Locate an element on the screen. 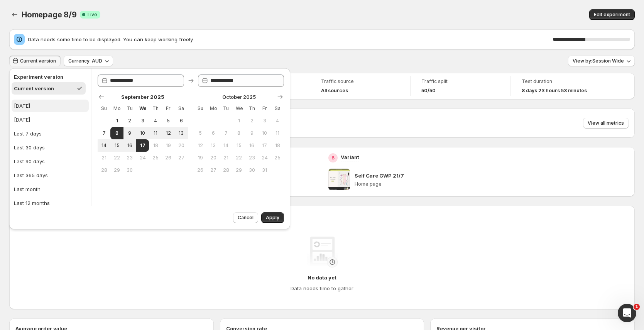  span: 20 is located at coordinates (181, 145).